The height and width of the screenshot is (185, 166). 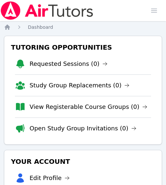 What do you see at coordinates (83, 128) in the screenshot?
I see `a: Open Study Group Invitations (0)` at bounding box center [83, 128].